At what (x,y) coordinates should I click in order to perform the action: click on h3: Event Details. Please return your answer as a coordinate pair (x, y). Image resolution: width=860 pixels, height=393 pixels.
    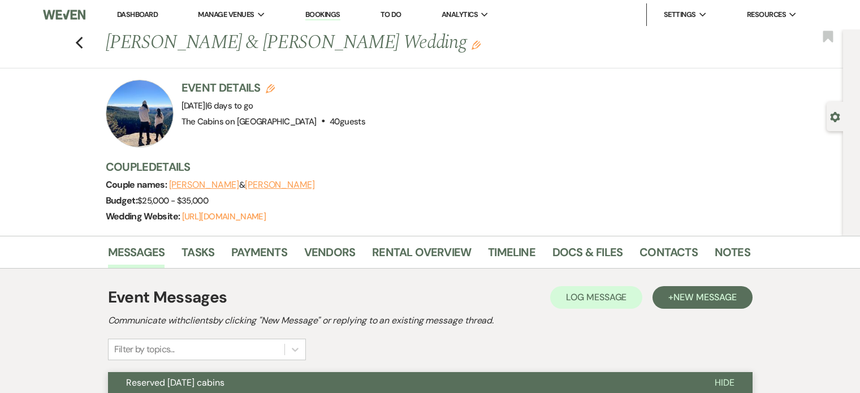
    Looking at the image, I should click on (273, 88).